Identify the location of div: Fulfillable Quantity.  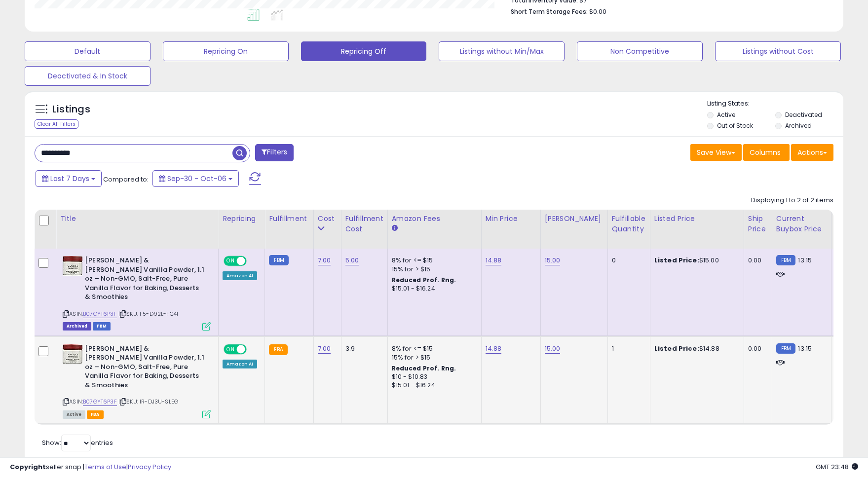
(628, 224).